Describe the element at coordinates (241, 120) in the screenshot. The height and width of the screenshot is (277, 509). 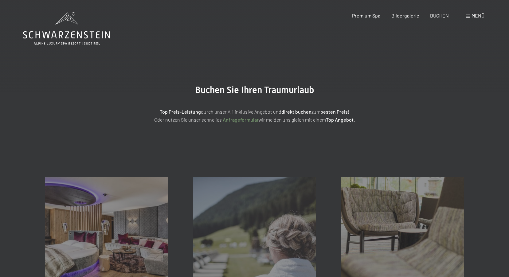
I see `a: Anfrageformular` at that location.